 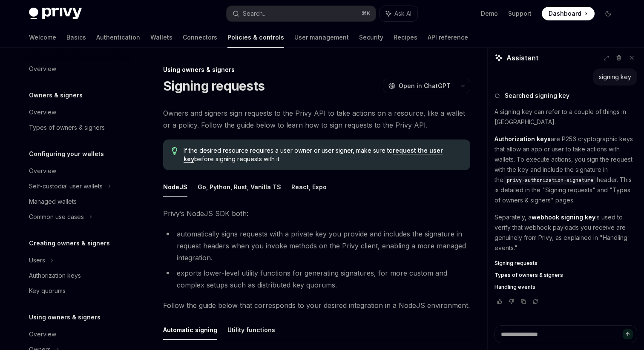 What do you see at coordinates (200, 38) in the screenshot?
I see `a: Connectors` at bounding box center [200, 38].